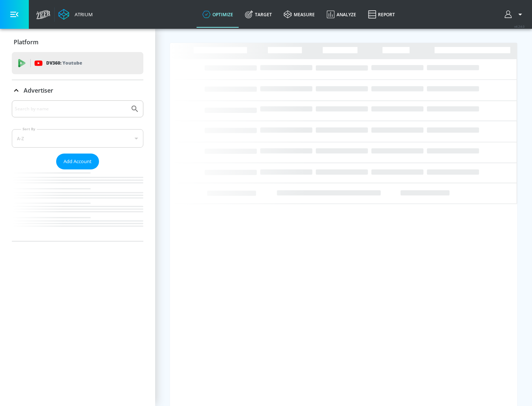 The width and height of the screenshot is (532, 406). I want to click on p: Platform, so click(26, 42).